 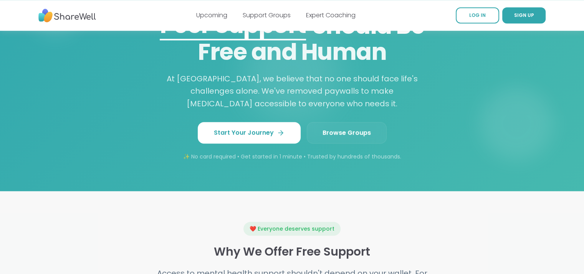 What do you see at coordinates (249, 133) in the screenshot?
I see `a: Start Your Journey` at bounding box center [249, 133].